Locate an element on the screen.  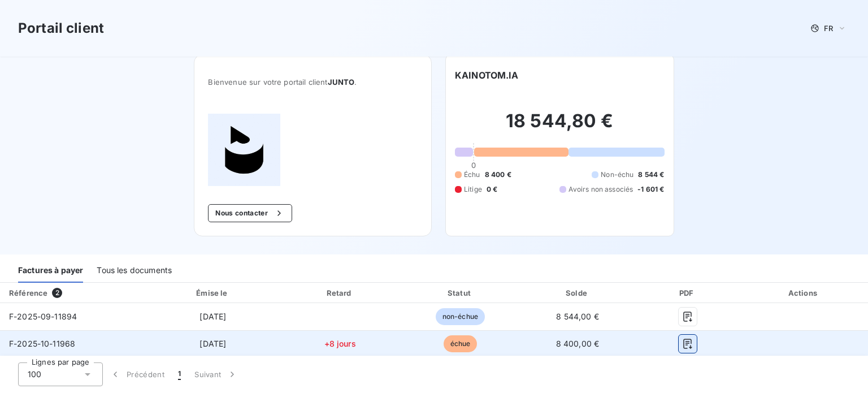
span: Avoirs non associés is located at coordinates (601, 190).